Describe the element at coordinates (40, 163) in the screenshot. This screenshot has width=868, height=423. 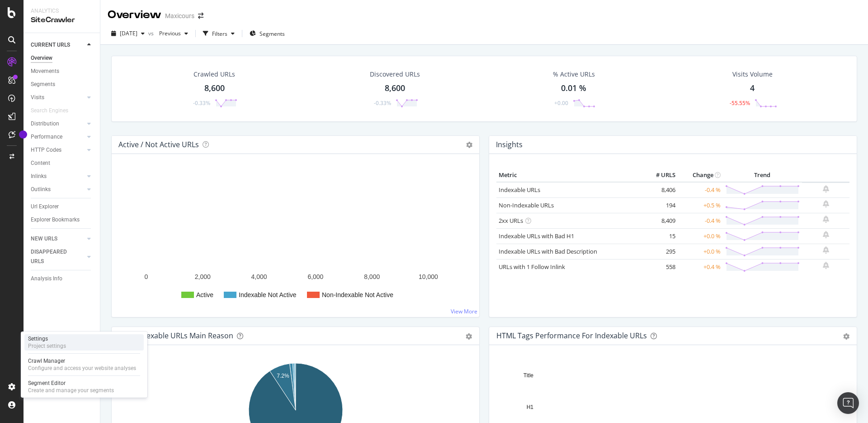
I see `div: Content` at that location.